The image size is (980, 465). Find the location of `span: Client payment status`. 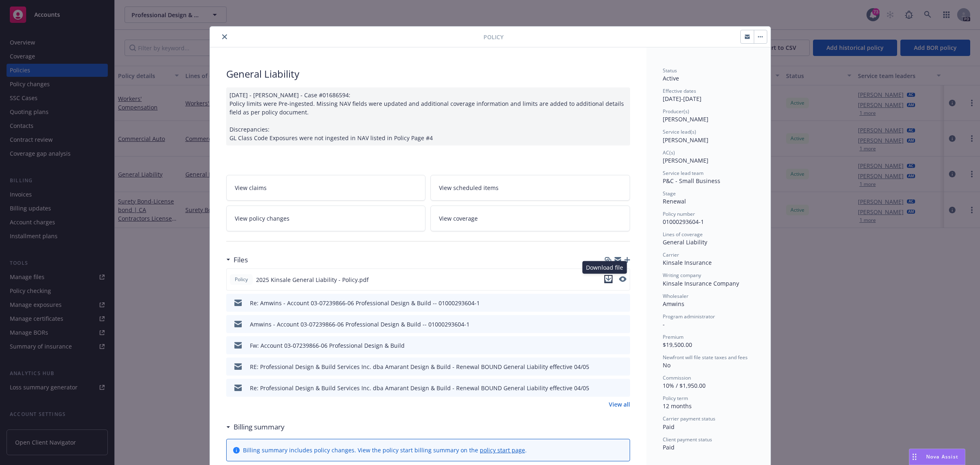

span: Client payment status is located at coordinates (688, 439).